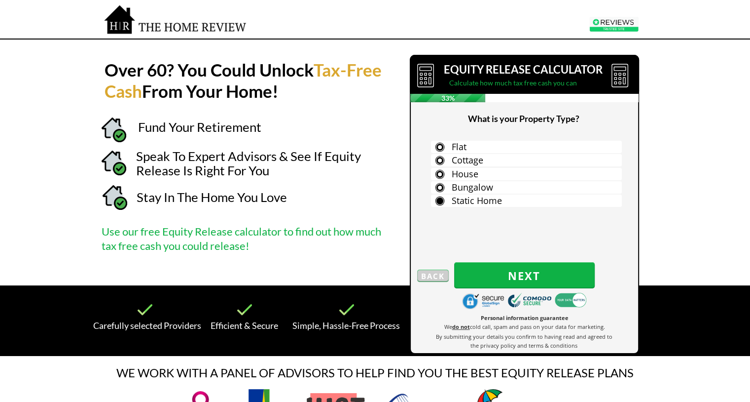  What do you see at coordinates (523, 69) in the screenshot?
I see `span: EQUITY RELEASE CALCULATOR` at bounding box center [523, 69].